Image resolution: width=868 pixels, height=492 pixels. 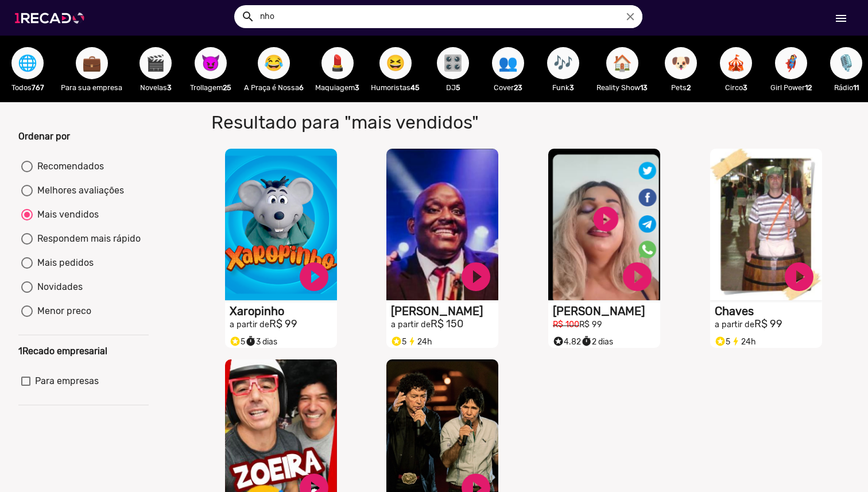 What do you see at coordinates (261, 342) in the screenshot?
I see `span: 3 dias` at bounding box center [261, 342].